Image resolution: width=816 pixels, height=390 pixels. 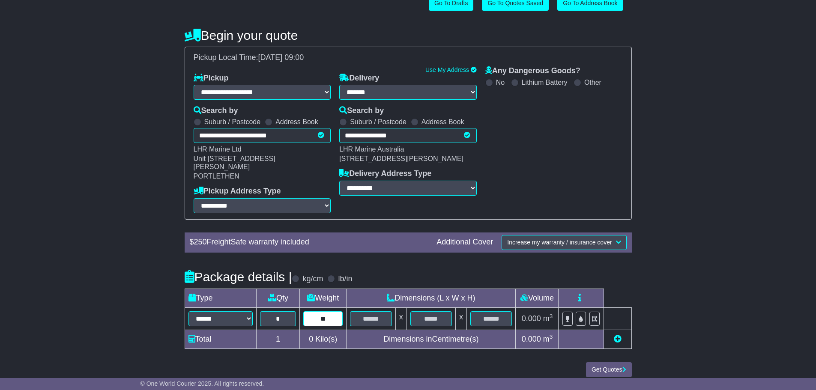 I want to click on label: Any Dangerous Goods?, so click(x=533, y=71).